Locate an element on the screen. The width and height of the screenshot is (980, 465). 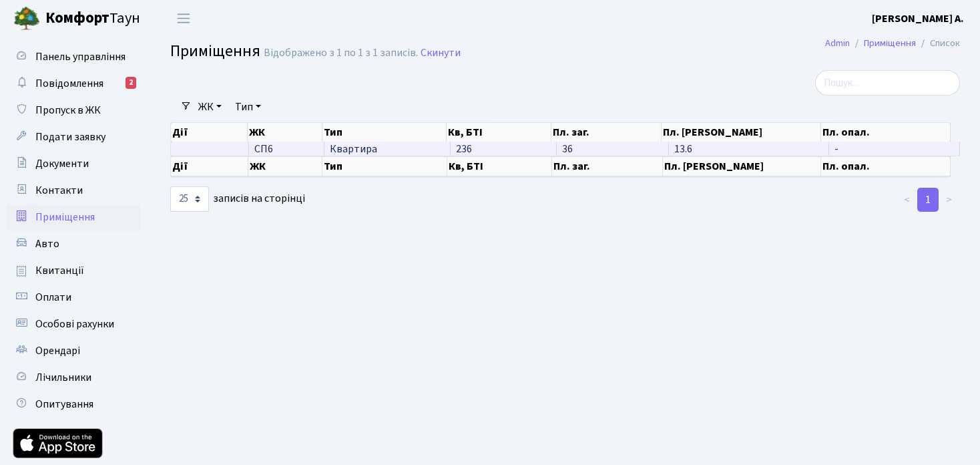
span: Пропуск в ЖК is located at coordinates (68, 110).